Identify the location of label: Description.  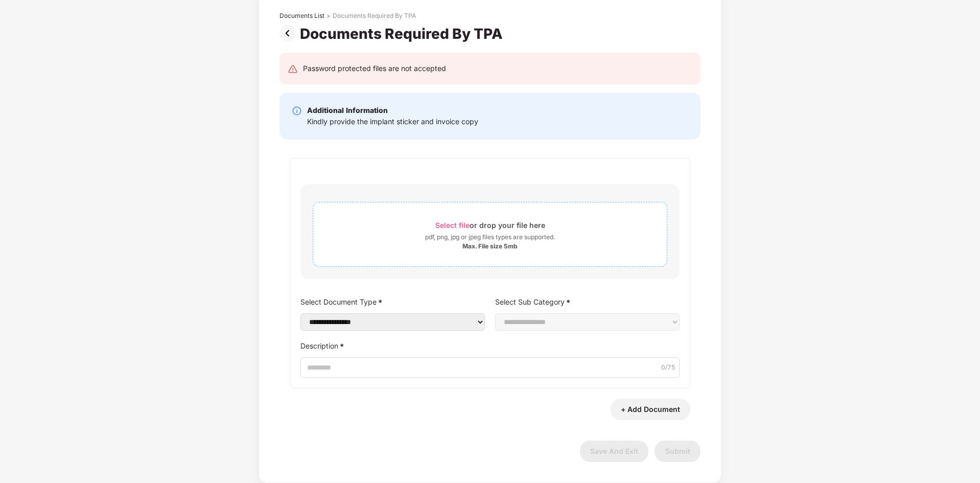
(490, 346).